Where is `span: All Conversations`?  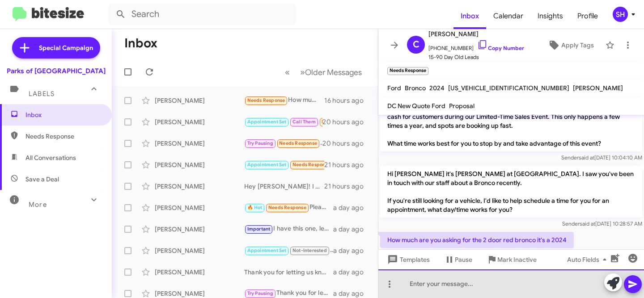
span: All Conversations is located at coordinates (50, 157).